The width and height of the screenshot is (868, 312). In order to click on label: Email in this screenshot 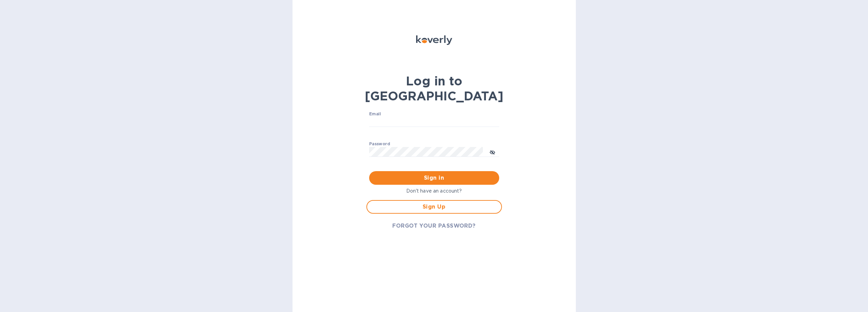, I will do `click(374, 114)`.